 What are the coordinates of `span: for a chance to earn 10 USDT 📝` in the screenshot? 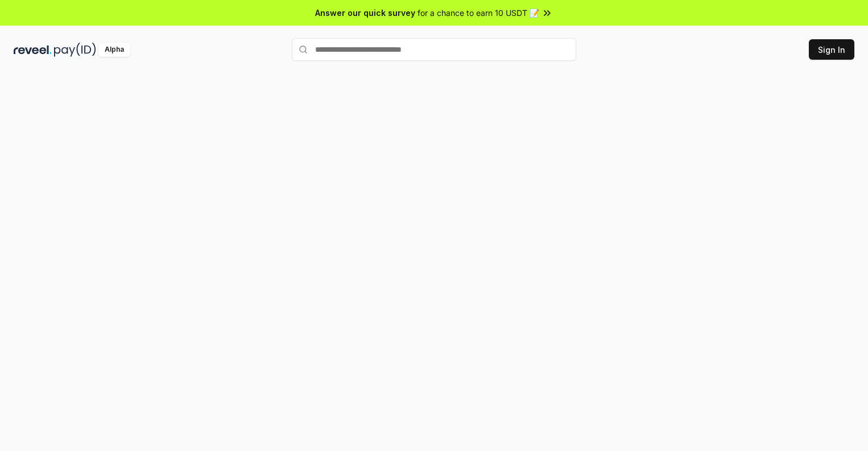 It's located at (479, 13).